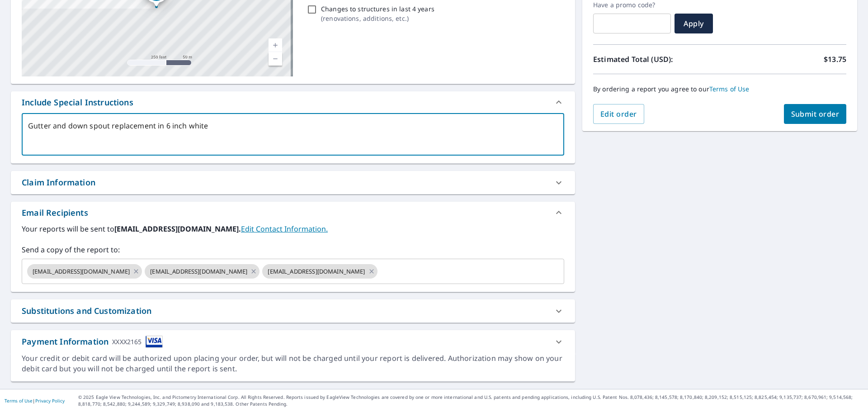  Describe the element at coordinates (293, 341) in the screenshot. I see `div: Payment InformationXXXX2165cardImage` at that location.